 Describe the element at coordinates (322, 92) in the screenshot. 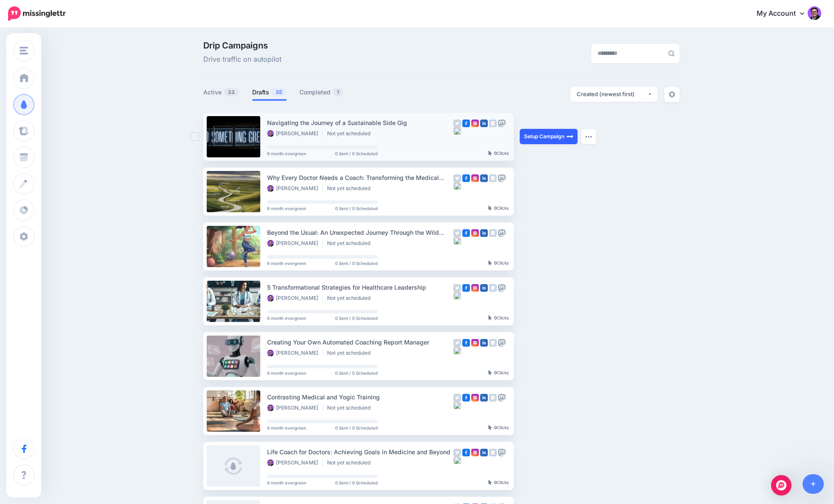

I see `a: Completed1` at that location.